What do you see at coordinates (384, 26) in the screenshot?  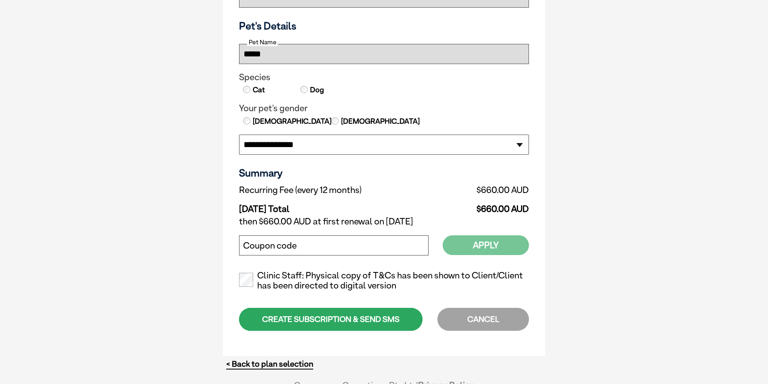 I see `h3: Pet's Details` at bounding box center [384, 26].